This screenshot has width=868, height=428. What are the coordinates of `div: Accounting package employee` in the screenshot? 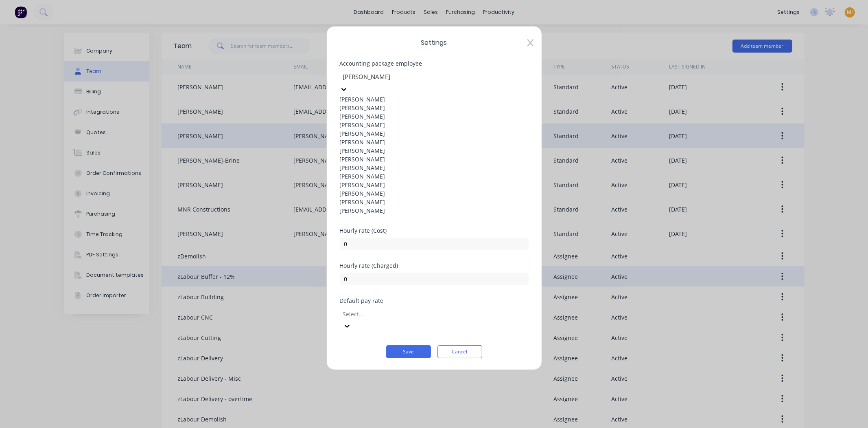 It's located at (435, 64).